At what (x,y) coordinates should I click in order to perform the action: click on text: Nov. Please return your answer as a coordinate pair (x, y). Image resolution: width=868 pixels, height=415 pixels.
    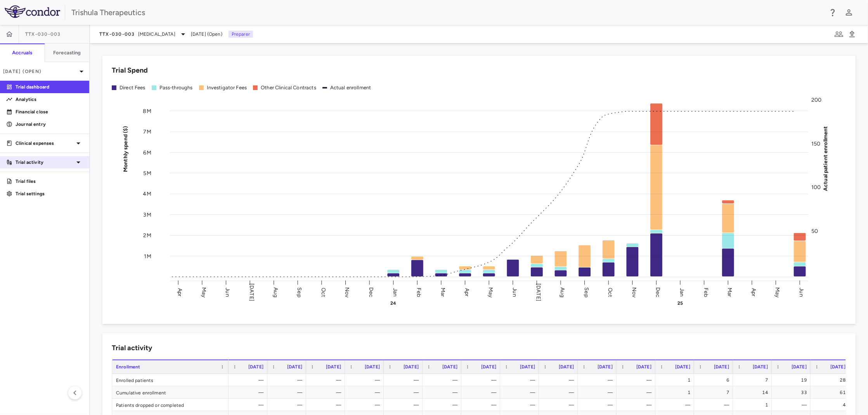
    Looking at the image, I should click on (635, 292).